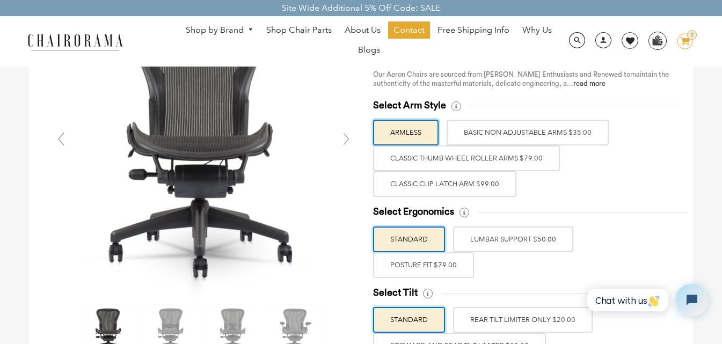 Image resolution: width=722 pixels, height=344 pixels. What do you see at coordinates (369, 41) in the screenshot?
I see `nav: DesktopNavigation` at bounding box center [369, 41].